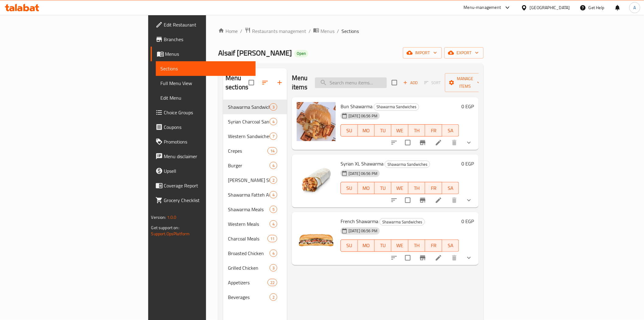 The width and height of the screenshot is (644, 320). I want to click on span: MO, so click(366, 245).